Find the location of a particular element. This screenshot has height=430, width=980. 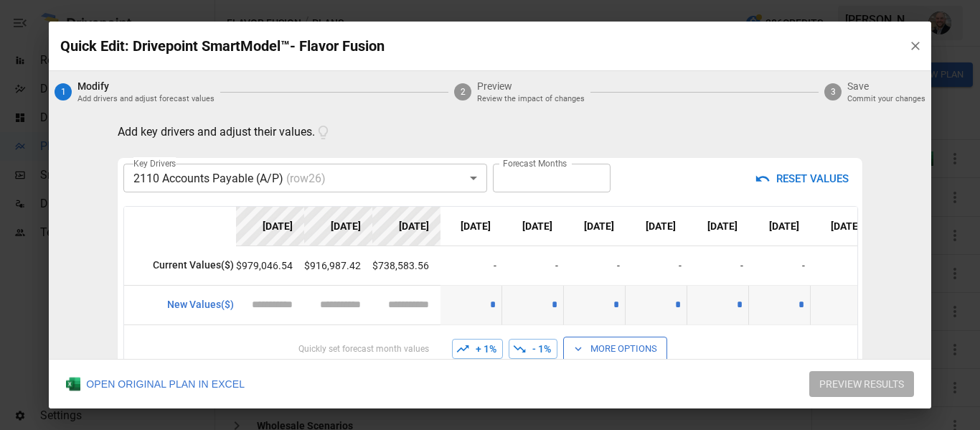

p: Quick Edit: Drivepoint SmartModel™- Flavor Fusion is located at coordinates (478, 46).